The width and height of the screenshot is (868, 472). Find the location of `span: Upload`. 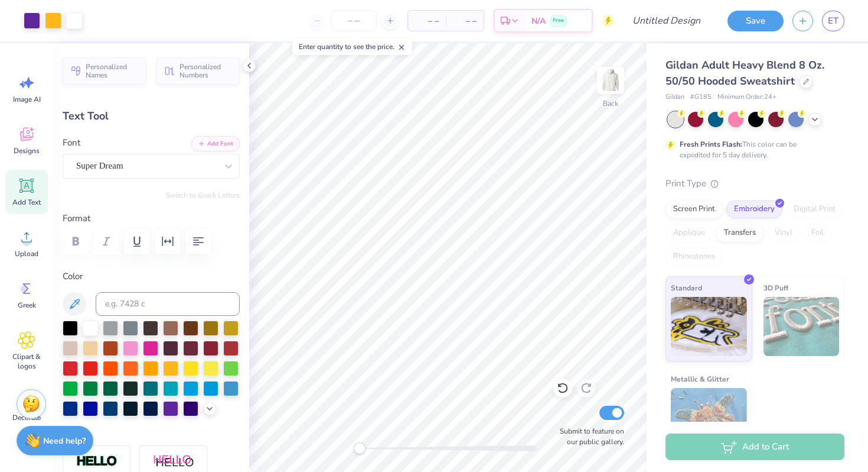

span: Upload is located at coordinates (27, 254).